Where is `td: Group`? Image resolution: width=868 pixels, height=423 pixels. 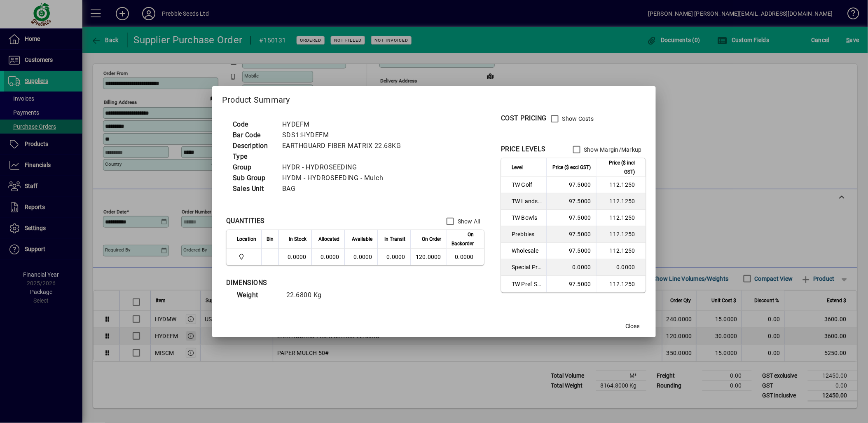 td: Group is located at coordinates (254, 167).